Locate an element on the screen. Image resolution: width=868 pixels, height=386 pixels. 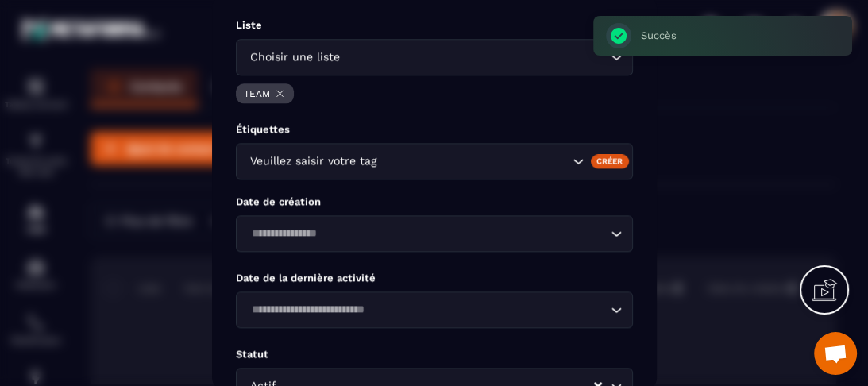
p: TEAM is located at coordinates (256, 94).